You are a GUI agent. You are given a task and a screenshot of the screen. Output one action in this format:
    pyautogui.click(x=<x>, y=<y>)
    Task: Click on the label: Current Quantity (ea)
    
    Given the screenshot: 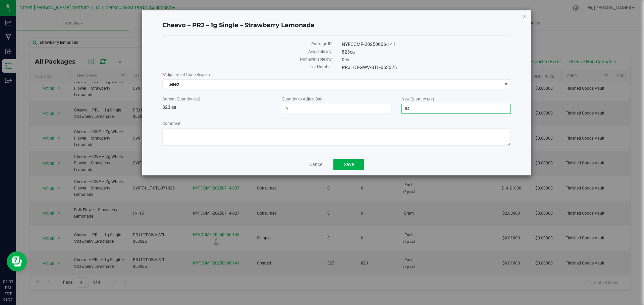 What is the action you would take?
    pyautogui.click(x=217, y=99)
    